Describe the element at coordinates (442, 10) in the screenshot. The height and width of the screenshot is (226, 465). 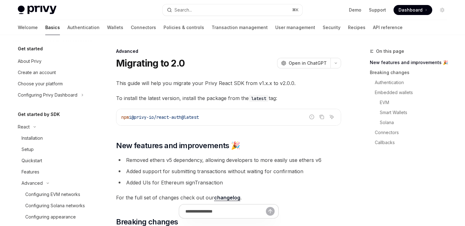
I see `button: Toggle dark mode` at that location.